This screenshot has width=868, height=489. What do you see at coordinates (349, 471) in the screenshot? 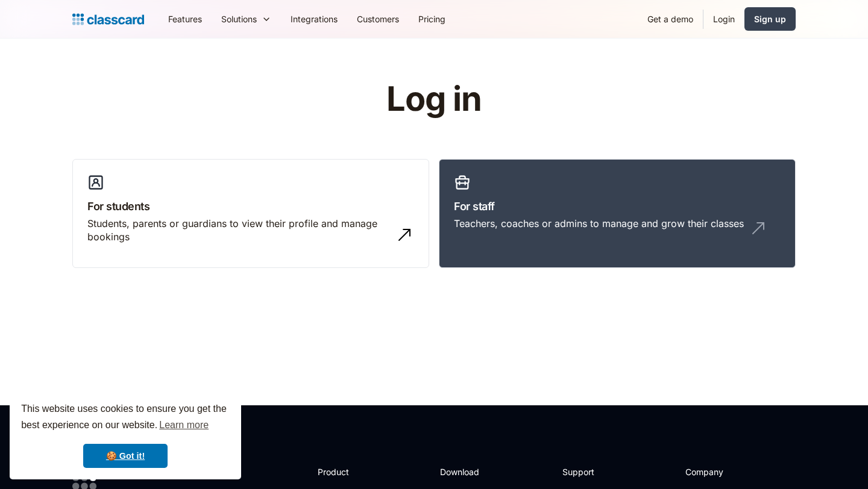
I see `h2: Product` at bounding box center [349, 471].